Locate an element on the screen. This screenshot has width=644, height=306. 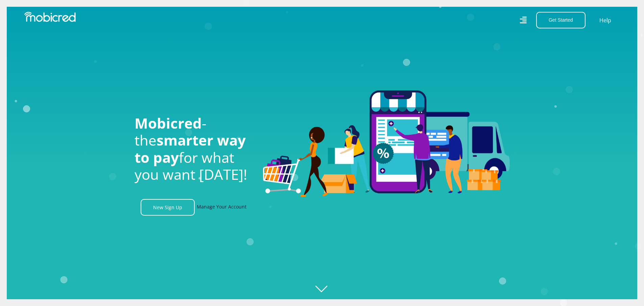
span: Mobicred is located at coordinates (168, 123).